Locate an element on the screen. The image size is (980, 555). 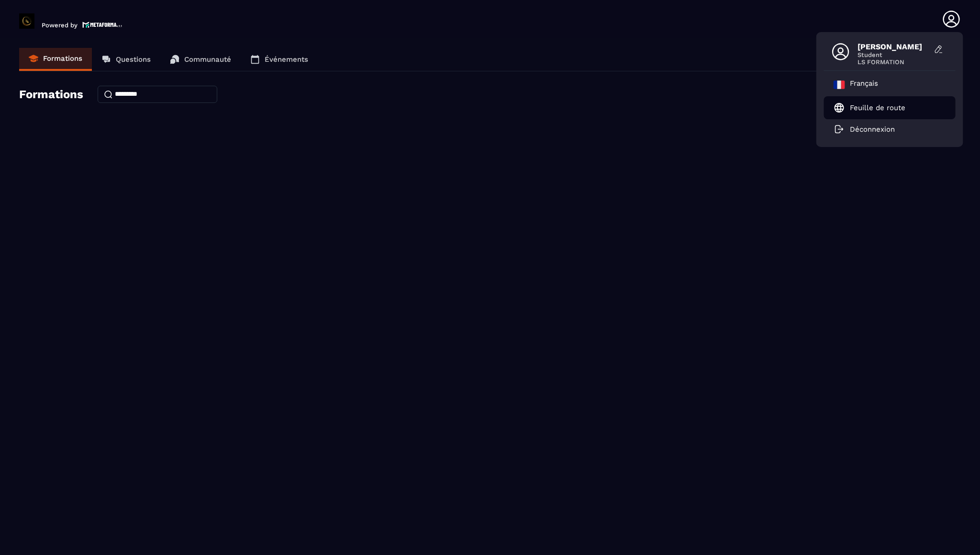
a: Feuille de route is located at coordinates (869, 108).